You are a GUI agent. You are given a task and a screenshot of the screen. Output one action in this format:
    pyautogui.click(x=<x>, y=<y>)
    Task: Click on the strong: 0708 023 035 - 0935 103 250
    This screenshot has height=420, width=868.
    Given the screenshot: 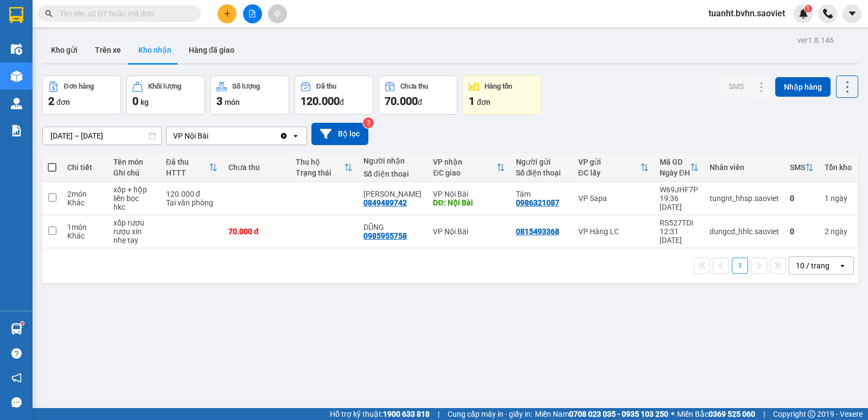 What is the action you would take?
    pyautogui.click(x=619, y=414)
    